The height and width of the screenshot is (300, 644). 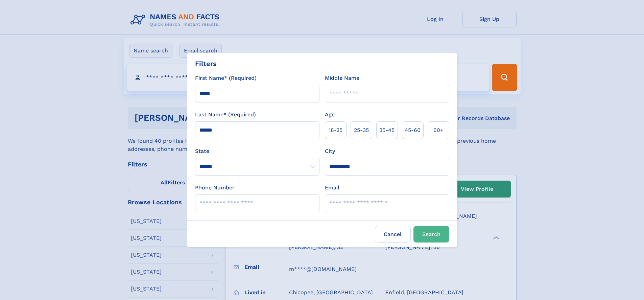 What do you see at coordinates (257, 151) in the screenshot?
I see `label: State` at bounding box center [257, 151].